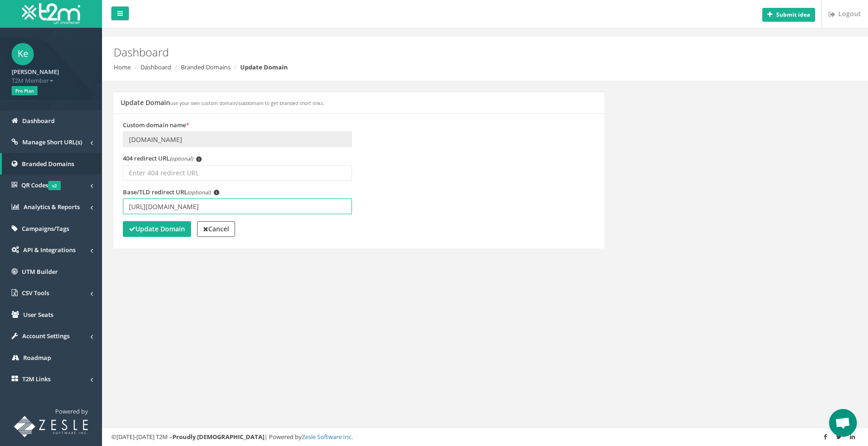  I want to click on input: Enter 404 redirect URL, so click(237, 173).